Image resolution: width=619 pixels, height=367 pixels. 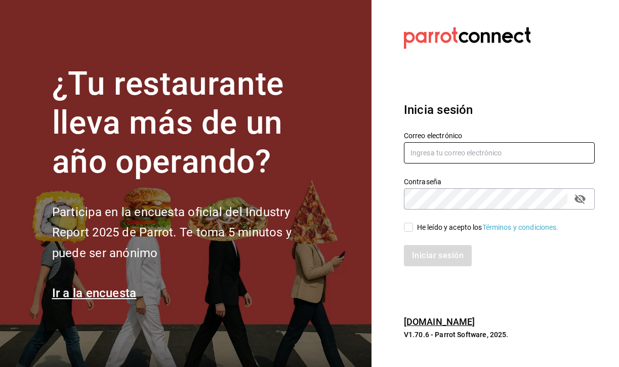 I want to click on h2: Participa en la encuesta oficial del Industry Report 2025 de Parrot. Te toma 5 minutos y puede se..., so click(x=189, y=233).